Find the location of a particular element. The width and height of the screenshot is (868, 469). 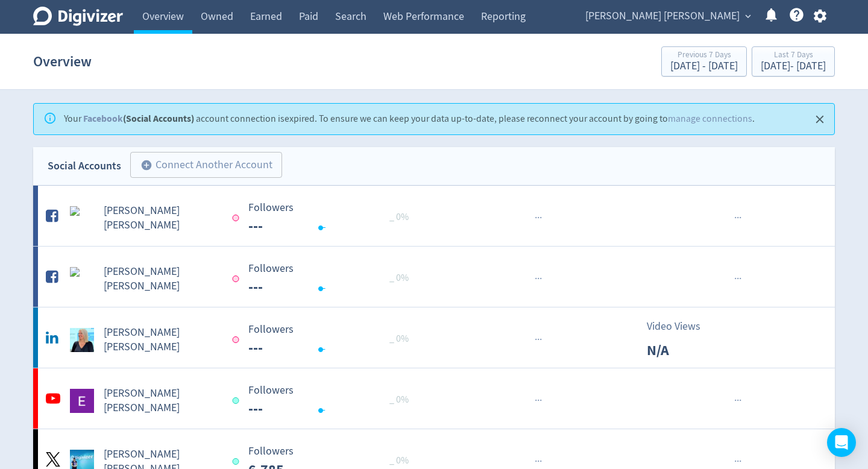

a: manage connections is located at coordinates (710, 119).